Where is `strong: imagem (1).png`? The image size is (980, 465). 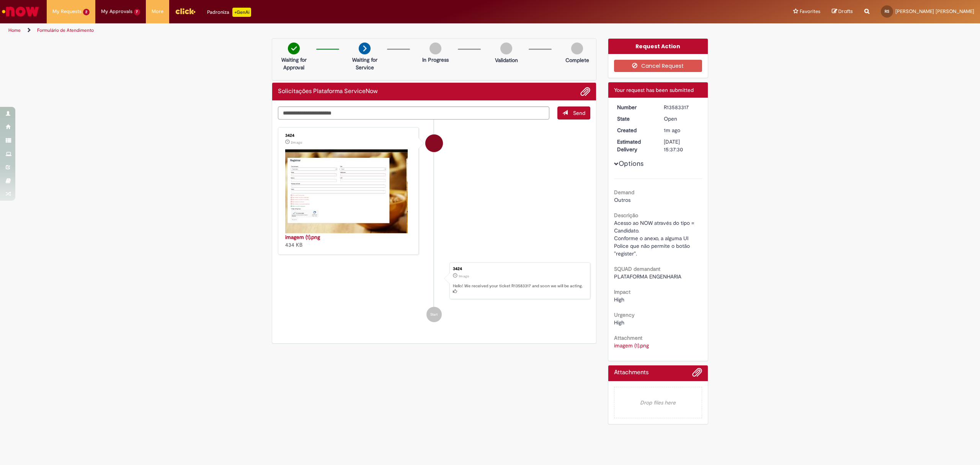 strong: imagem (1).png is located at coordinates (302, 237).